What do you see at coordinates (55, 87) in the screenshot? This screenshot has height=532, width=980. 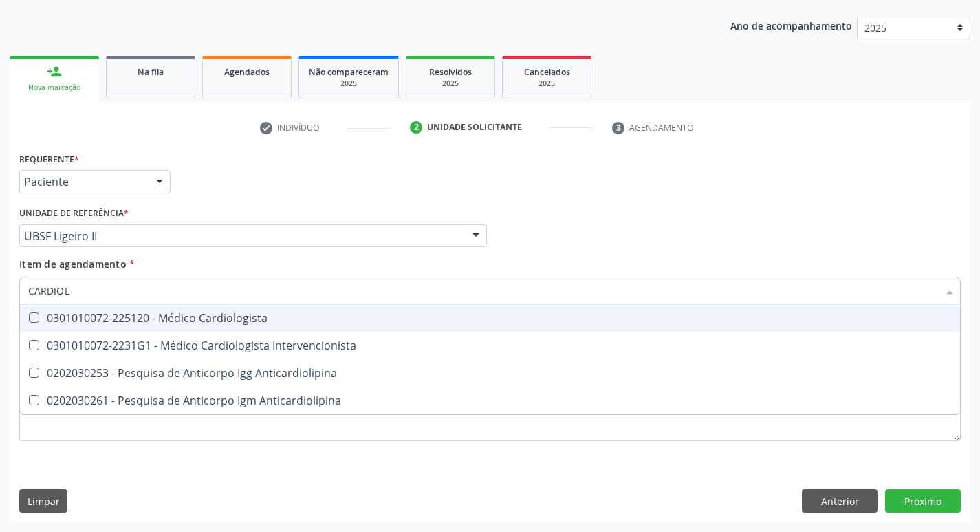 I see `div: Nova marcação` at bounding box center [55, 87].